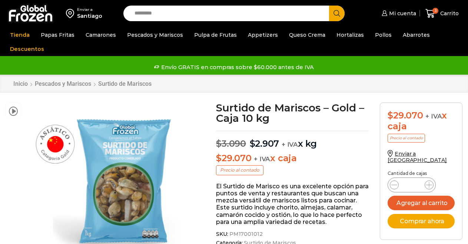 Image resolution: width=468 pixels, height=244 pixels. I want to click on button: Comprar ahora, so click(421, 221).